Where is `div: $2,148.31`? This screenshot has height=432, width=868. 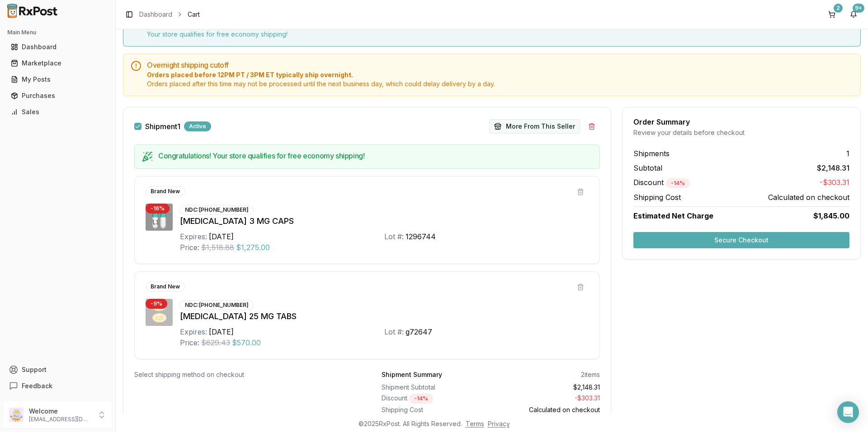 div: $2,148.31 is located at coordinates (547, 387).